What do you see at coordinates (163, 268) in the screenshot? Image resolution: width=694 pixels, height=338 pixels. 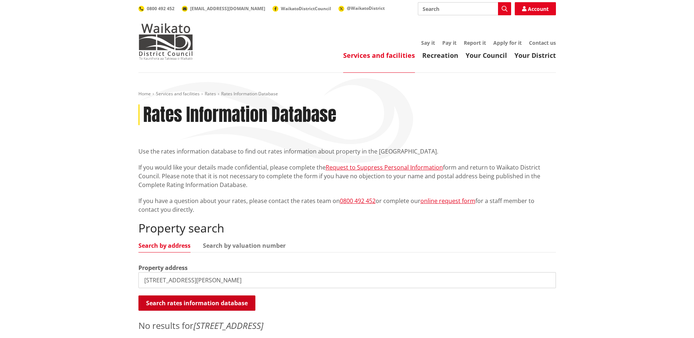 I see `label: Property address` at bounding box center [163, 268].